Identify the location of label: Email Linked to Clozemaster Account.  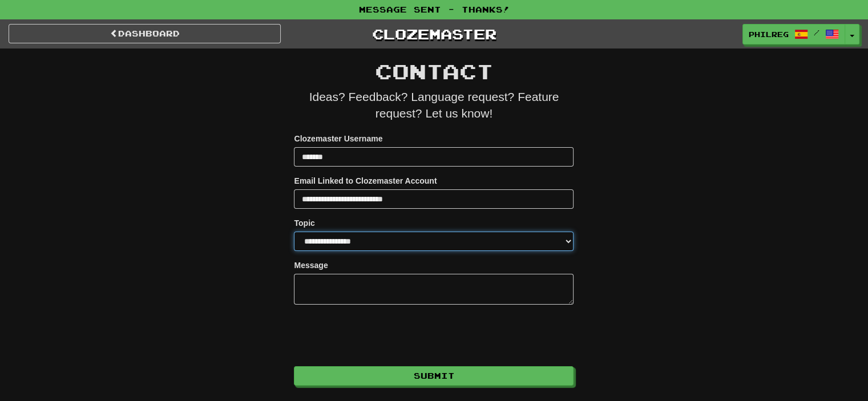
(365, 181).